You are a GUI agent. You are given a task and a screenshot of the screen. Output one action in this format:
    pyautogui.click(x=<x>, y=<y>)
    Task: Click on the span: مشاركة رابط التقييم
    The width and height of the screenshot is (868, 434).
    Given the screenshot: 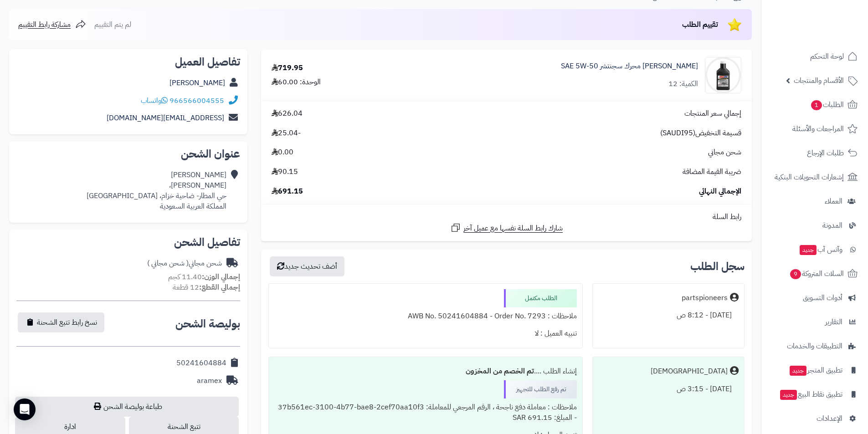 What is the action you would take?
    pyautogui.click(x=44, y=25)
    